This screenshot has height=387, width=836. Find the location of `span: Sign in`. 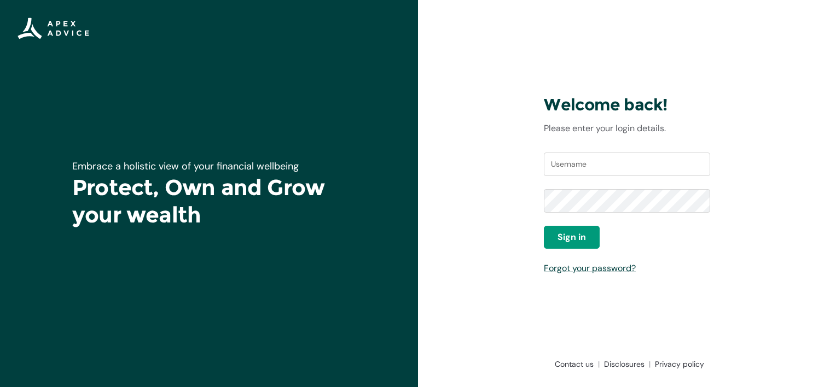

span: Sign in is located at coordinates (572, 237).